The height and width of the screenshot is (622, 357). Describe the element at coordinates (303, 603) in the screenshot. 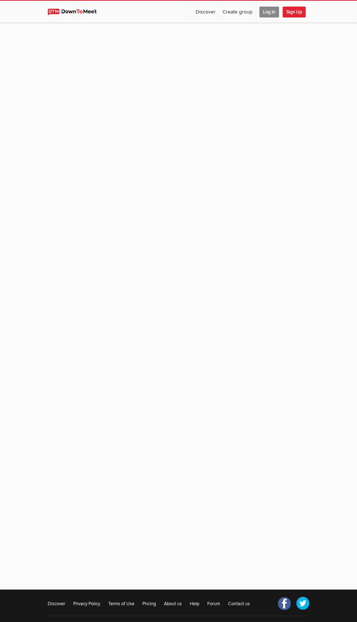

I see `a: Twitter` at that location.